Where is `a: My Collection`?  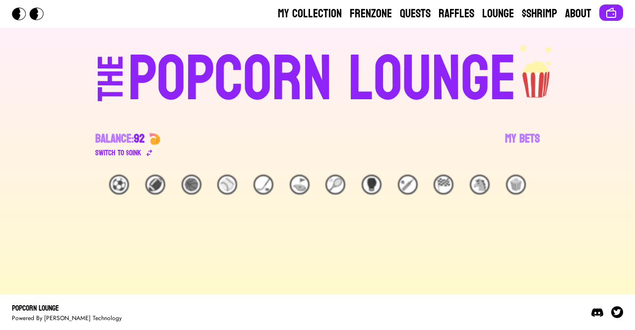 a: My Collection is located at coordinates (310, 14).